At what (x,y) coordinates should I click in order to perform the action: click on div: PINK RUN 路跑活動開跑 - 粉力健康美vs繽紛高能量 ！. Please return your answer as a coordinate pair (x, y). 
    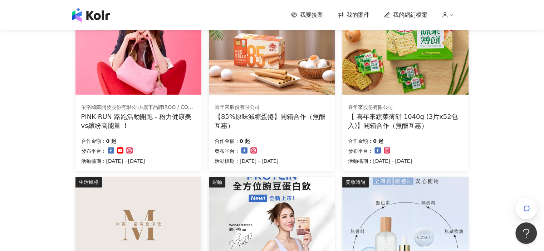
    Looking at the image, I should click on (138, 121).